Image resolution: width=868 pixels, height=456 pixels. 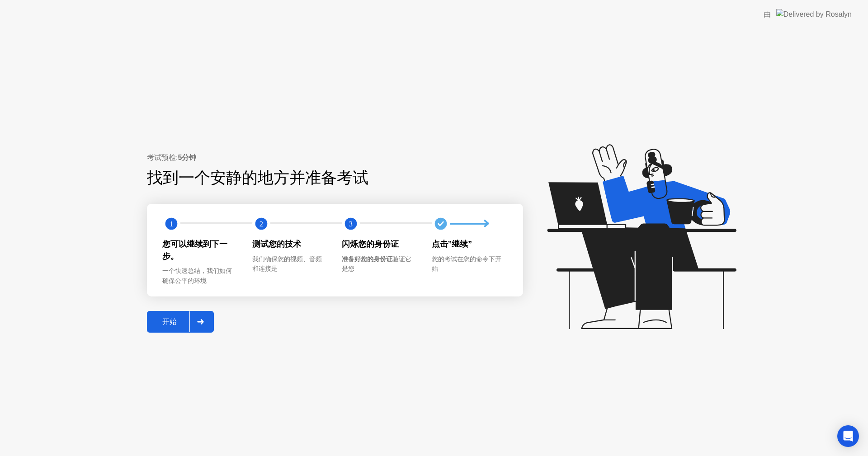 I want to click on div: 找到一个安静的地方并准备考试, so click(x=306, y=178).